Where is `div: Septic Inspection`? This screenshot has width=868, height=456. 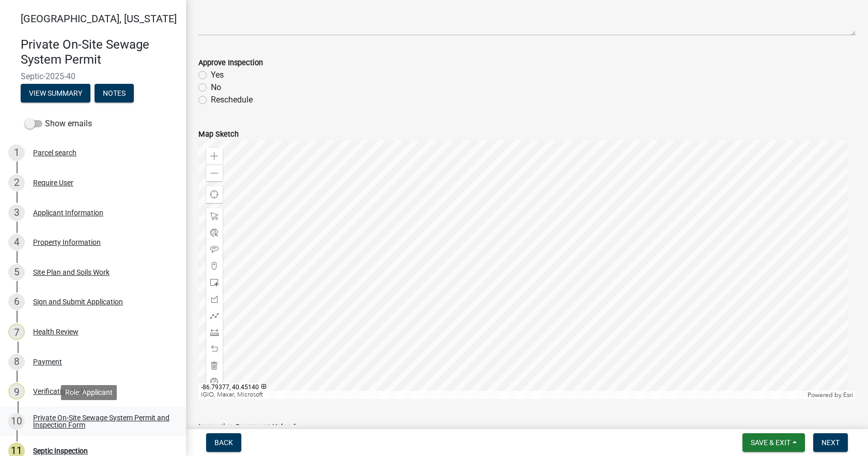 div: Septic Inspection is located at coordinates (60, 451).